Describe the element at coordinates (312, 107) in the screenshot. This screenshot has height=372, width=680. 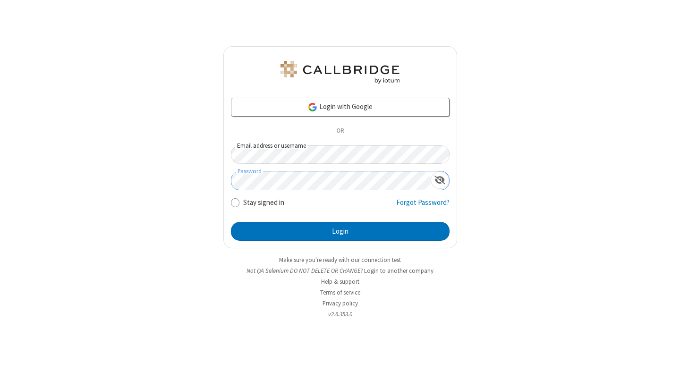
I see `img: google-icon.png` at that location.